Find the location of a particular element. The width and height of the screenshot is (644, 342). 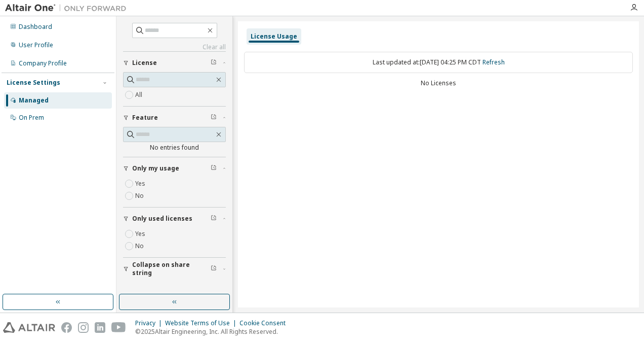

div: Dashboard is located at coordinates (35, 27).